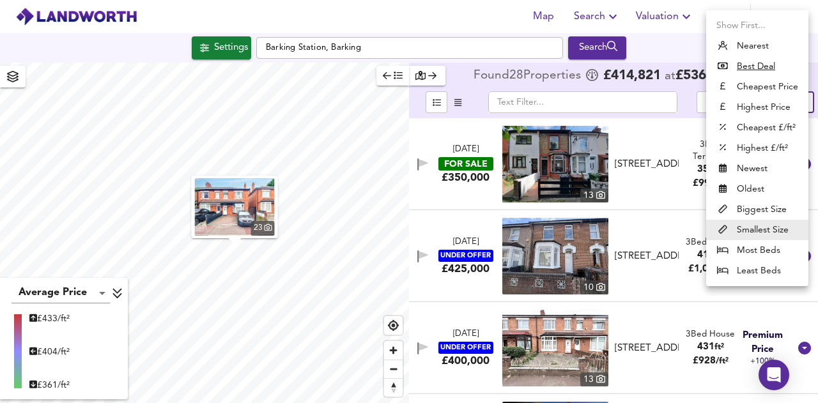  Describe the element at coordinates (758, 46) in the screenshot. I see `li: Nearest` at that location.